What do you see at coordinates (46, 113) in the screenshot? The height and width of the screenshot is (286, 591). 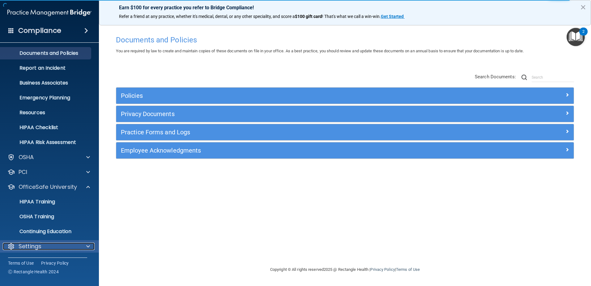 I see `p: Resources` at bounding box center [46, 113].